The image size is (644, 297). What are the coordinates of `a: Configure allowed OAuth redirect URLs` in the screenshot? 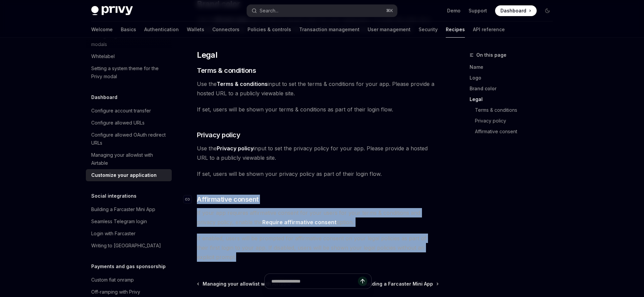 It's located at (129, 139).